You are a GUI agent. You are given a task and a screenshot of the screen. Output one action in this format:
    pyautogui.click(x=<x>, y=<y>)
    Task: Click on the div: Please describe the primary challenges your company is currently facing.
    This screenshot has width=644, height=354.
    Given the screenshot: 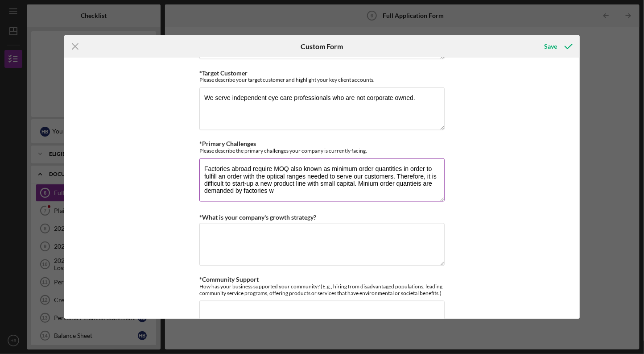 What is the action you would take?
    pyautogui.click(x=322, y=151)
    